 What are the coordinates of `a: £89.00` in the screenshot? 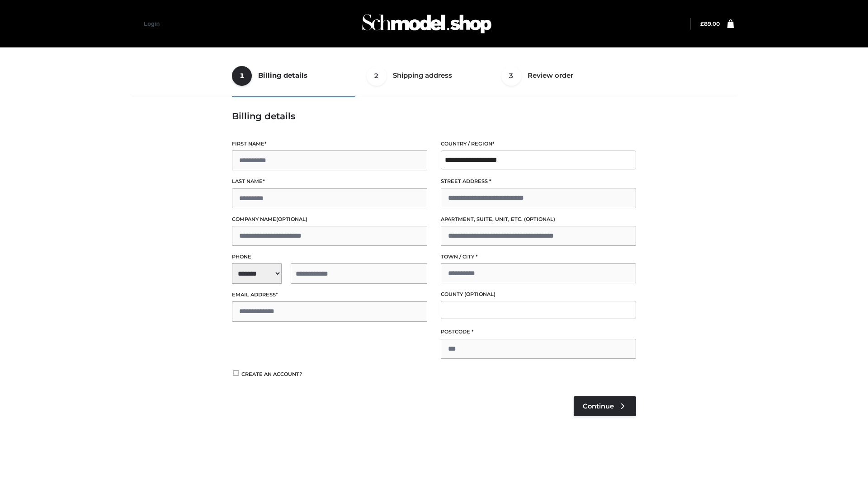 It's located at (710, 24).